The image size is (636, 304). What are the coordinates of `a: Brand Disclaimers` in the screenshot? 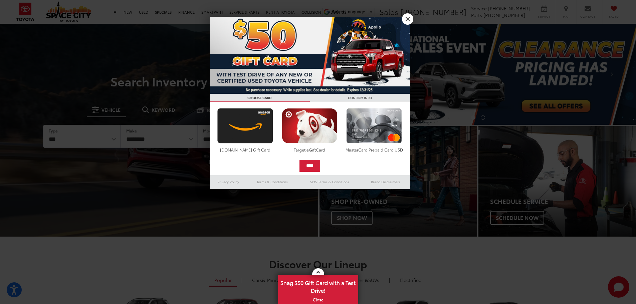 It's located at (385, 182).